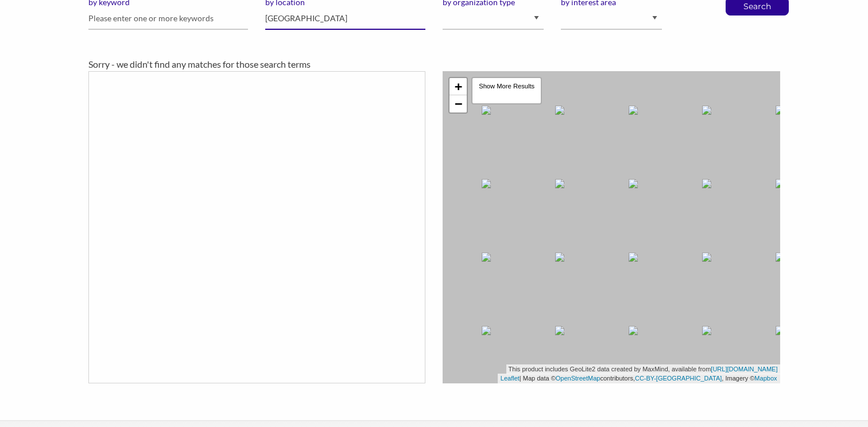  Describe the element at coordinates (434, 64) in the screenshot. I see `div: Sorry - we didn't find any matches for those search terms` at that location.